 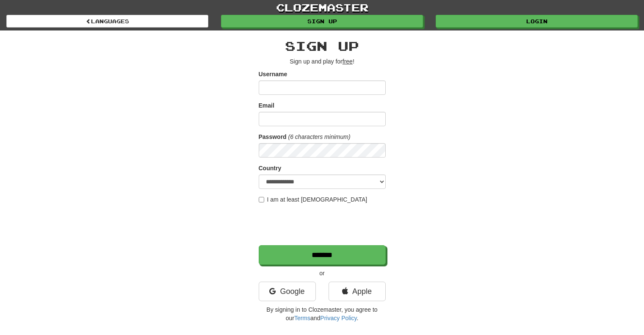 What do you see at coordinates (338, 318) in the screenshot?
I see `a: Privacy Policy` at bounding box center [338, 318].